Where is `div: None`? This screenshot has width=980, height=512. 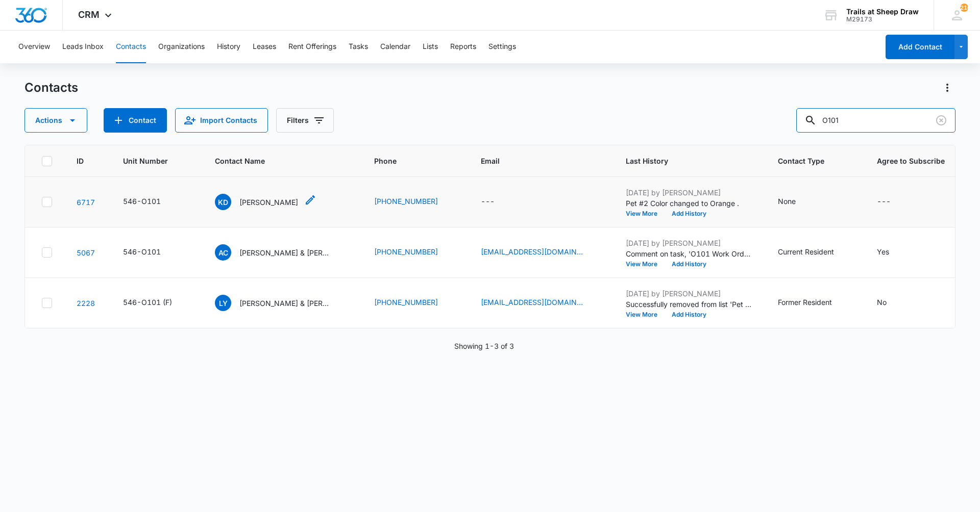
div: None is located at coordinates (787, 201).